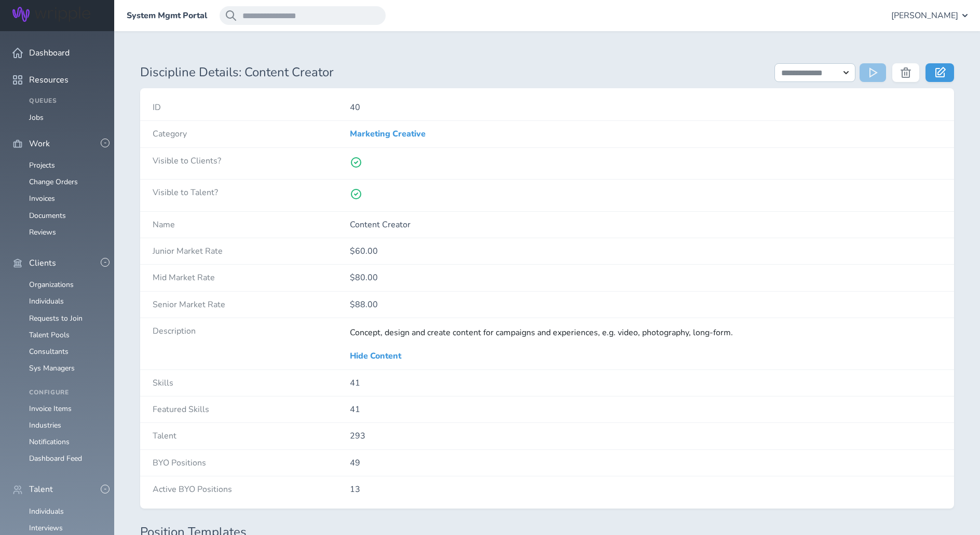 This screenshot has width=980, height=535. Describe the element at coordinates (40, 143) in the screenshot. I see `span: Work` at that location.